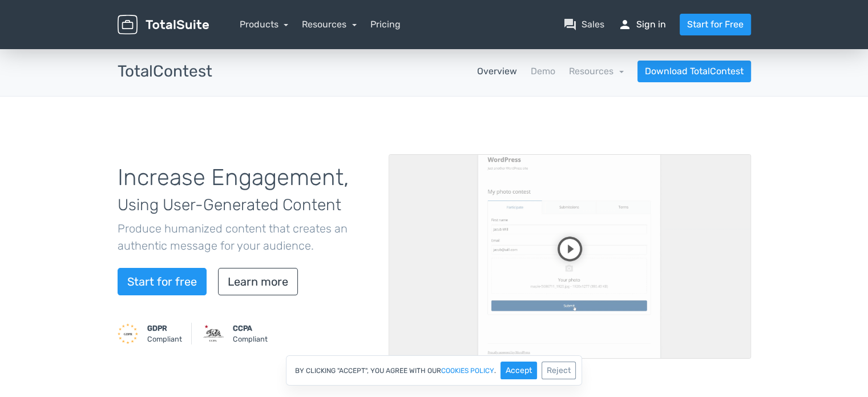  I want to click on h1: Increase Engagement,, so click(244, 190).